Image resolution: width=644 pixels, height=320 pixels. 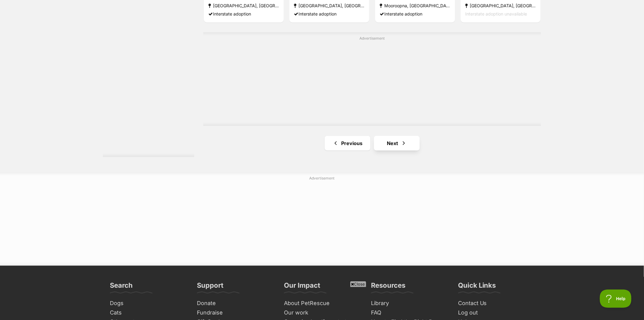 What do you see at coordinates (358, 284) in the screenshot?
I see `span: Close` at bounding box center [358, 284].